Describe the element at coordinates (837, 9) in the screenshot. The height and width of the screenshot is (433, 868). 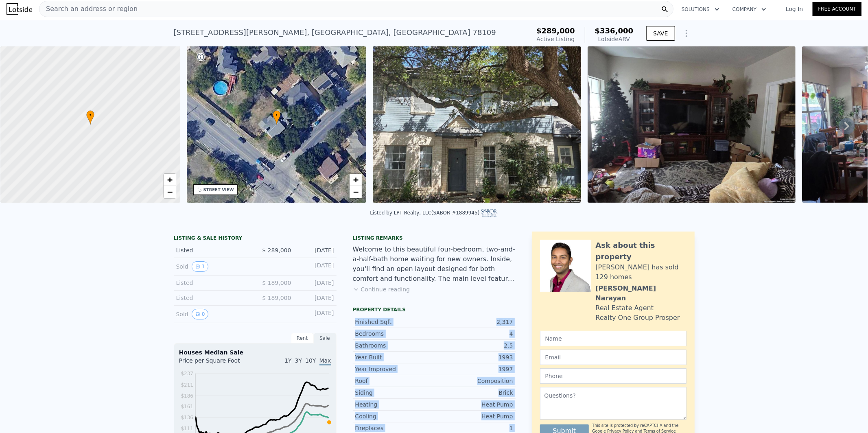
I see `a: Free Account` at that location.